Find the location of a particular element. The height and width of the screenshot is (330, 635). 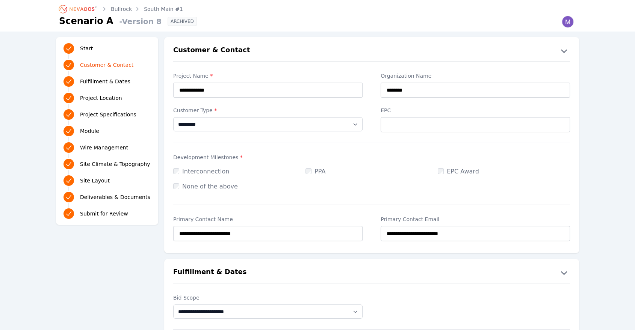

nav: Breadcrumb is located at coordinates (121, 9).